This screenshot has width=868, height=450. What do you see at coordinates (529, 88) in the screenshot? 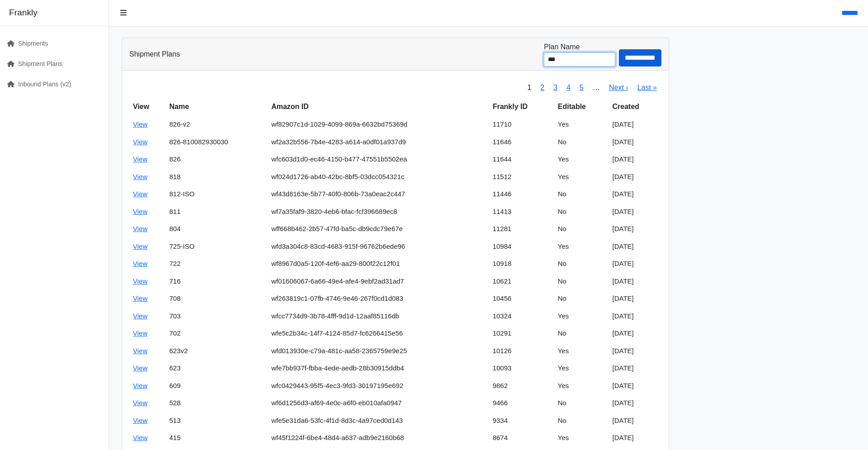
I see `span: 1` at bounding box center [529, 88].